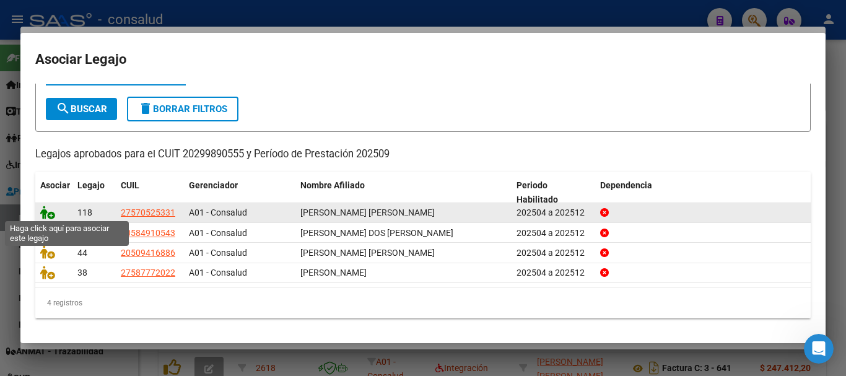 The width and height of the screenshot is (846, 376). Describe the element at coordinates (403, 193) in the screenshot. I see `datatable-header-cell: Nombre Afiliado` at that location.